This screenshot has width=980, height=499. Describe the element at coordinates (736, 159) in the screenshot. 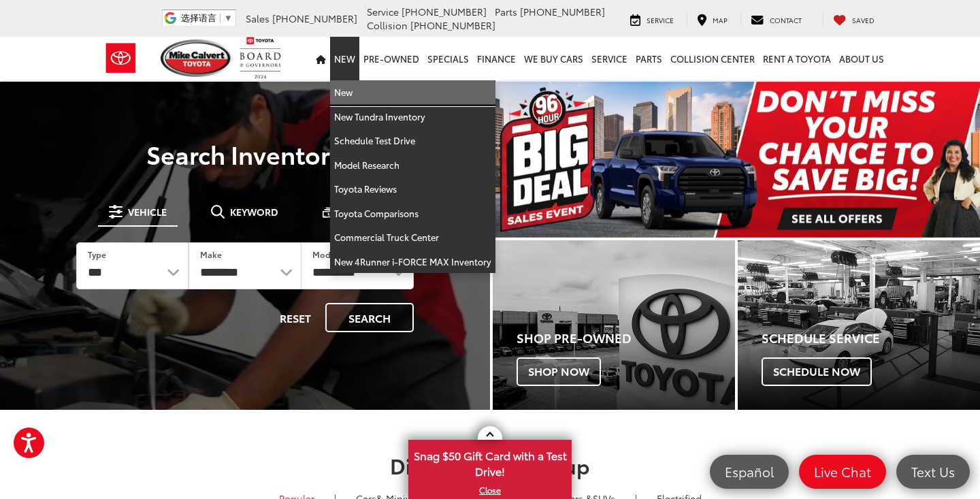

I see `div: carousel slide number 1 of 1` at that location.